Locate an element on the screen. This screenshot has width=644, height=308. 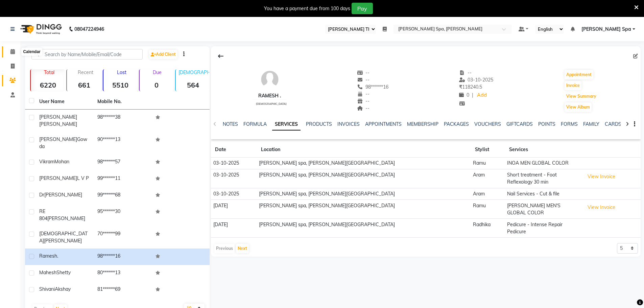
td: Radhika is located at coordinates (488, 228).